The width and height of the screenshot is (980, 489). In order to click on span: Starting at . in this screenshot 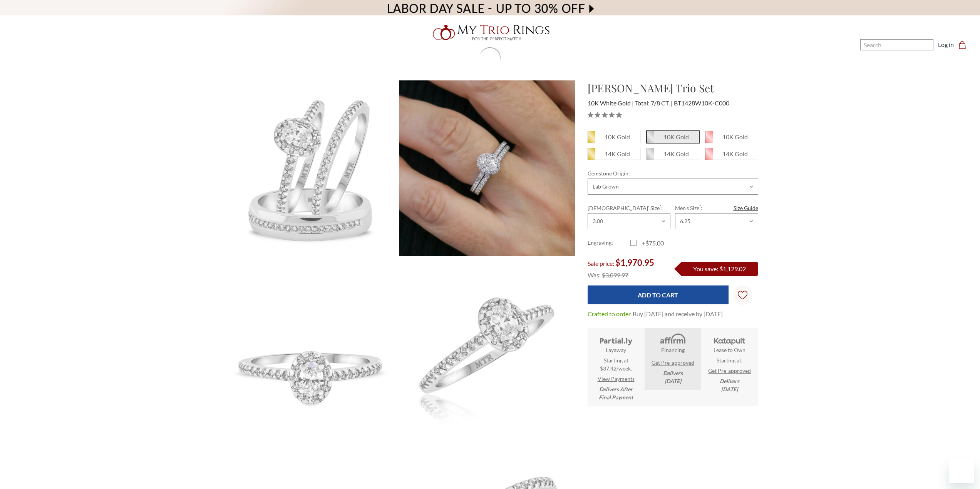, I will do `click(729, 361)`.